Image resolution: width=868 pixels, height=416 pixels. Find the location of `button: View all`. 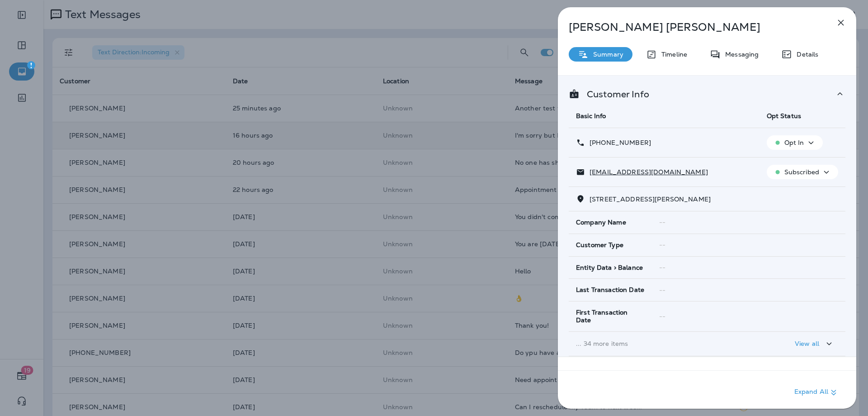

button: View all is located at coordinates (815, 343).